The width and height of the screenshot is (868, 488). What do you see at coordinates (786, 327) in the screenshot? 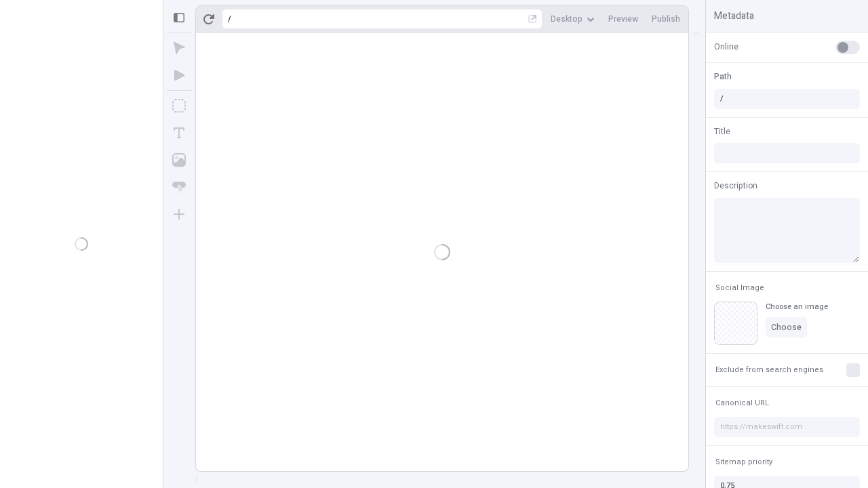
I see `button: Choose` at bounding box center [786, 327].